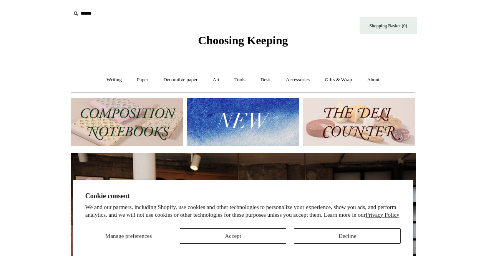  I want to click on a: Art, so click(216, 80).